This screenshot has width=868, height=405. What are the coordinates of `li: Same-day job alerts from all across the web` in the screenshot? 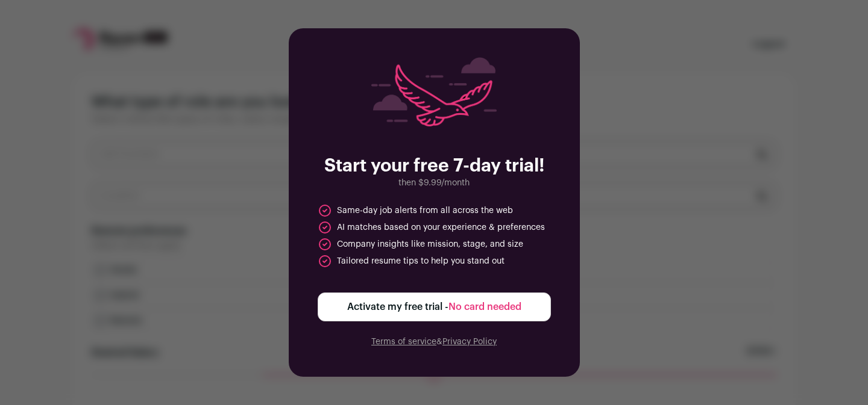 It's located at (416, 211).